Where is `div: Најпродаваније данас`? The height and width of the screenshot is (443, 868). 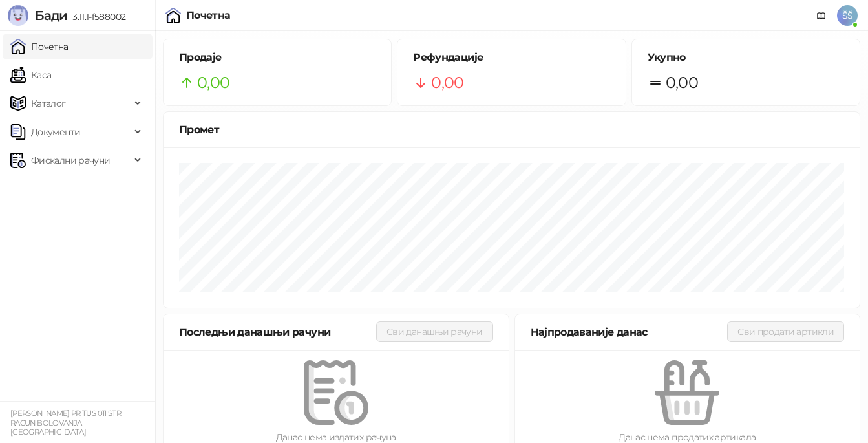 div: Најпродаваније данас is located at coordinates (629, 332).